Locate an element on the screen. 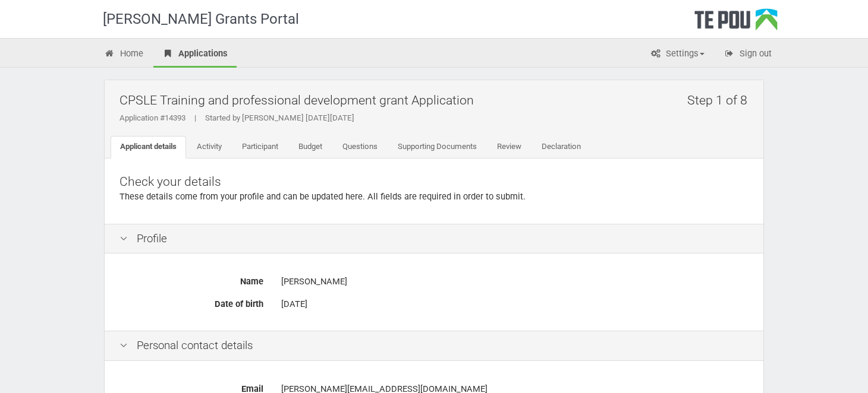  p: These details come from your profile and can be updated here. All fields are required in order to... is located at coordinates (434, 196).